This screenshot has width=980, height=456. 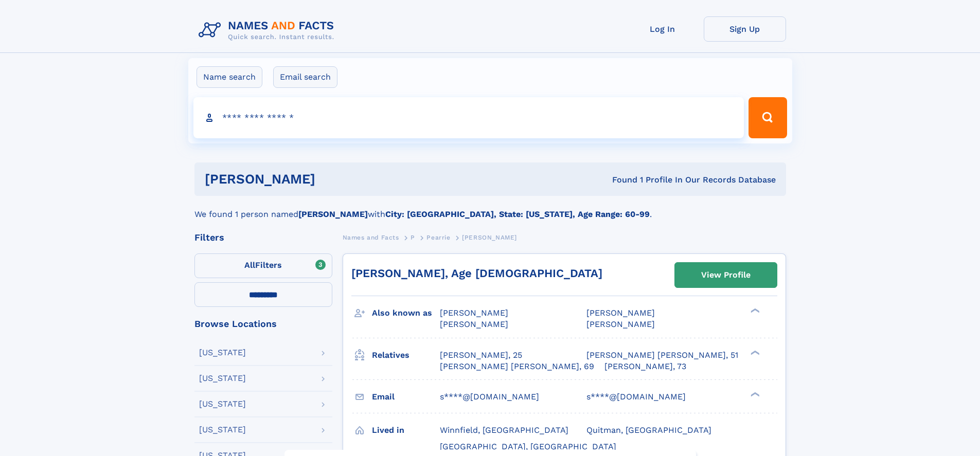 What do you see at coordinates (490, 208) in the screenshot?
I see `div: We found 1 person named with .` at bounding box center [490, 208].